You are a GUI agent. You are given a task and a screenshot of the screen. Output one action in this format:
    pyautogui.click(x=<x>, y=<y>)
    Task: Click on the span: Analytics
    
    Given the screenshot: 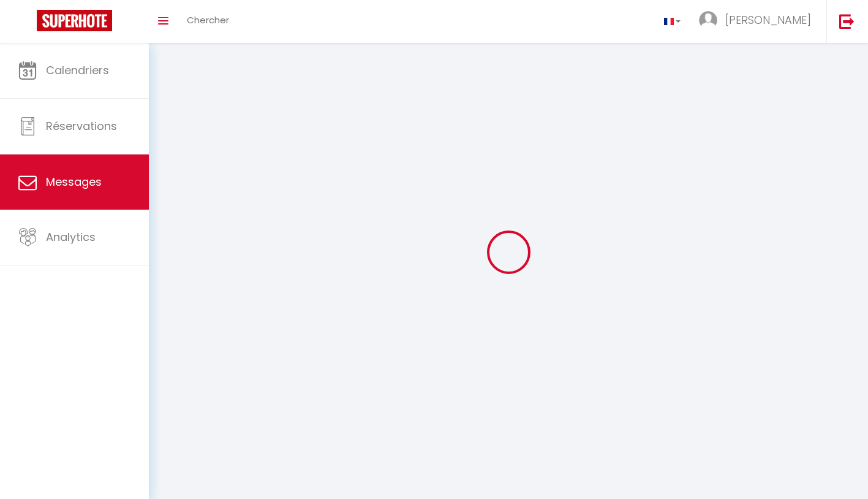 What is the action you would take?
    pyautogui.click(x=71, y=237)
    